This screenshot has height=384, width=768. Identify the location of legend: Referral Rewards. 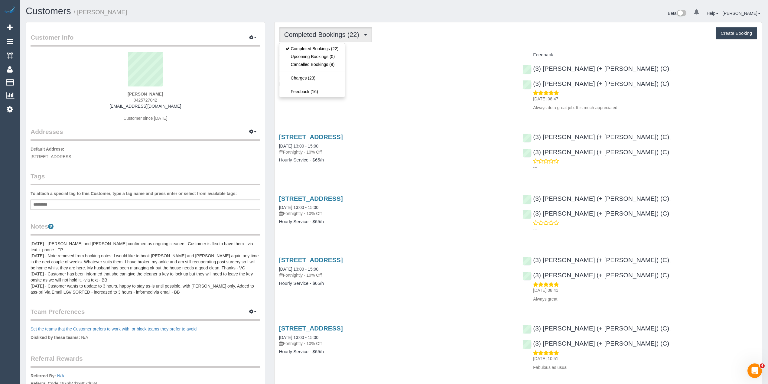
(145, 361).